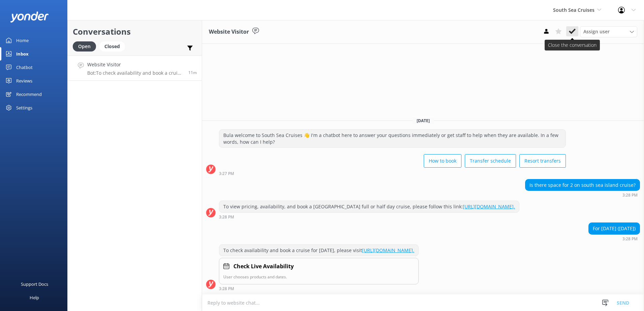 The width and height of the screenshot is (644, 311). Describe the element at coordinates (596, 32) in the screenshot. I see `span: Assign user` at that location.